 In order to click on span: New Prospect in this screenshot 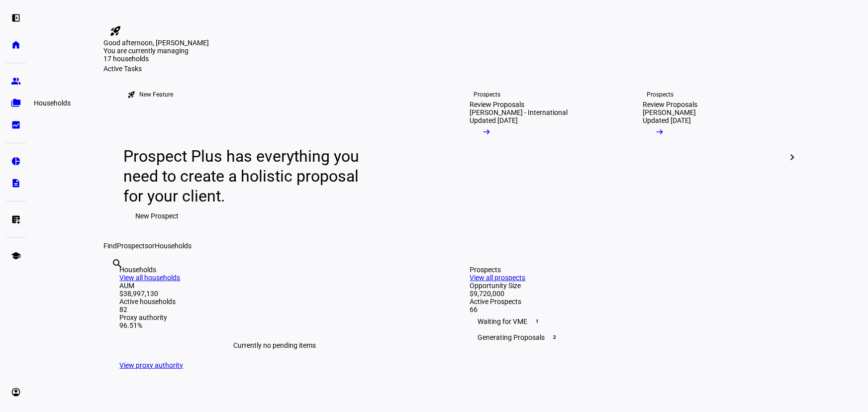, I will do `click(157, 216)`.